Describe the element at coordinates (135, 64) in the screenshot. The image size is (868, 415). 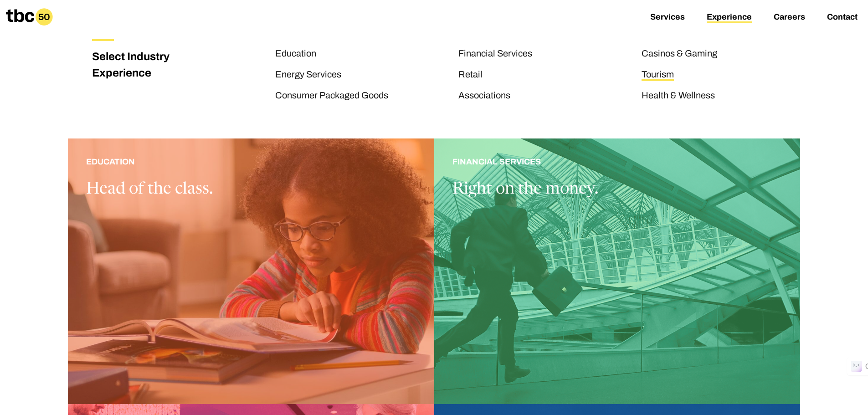
I see `h3: Select Industry Experience` at that location.